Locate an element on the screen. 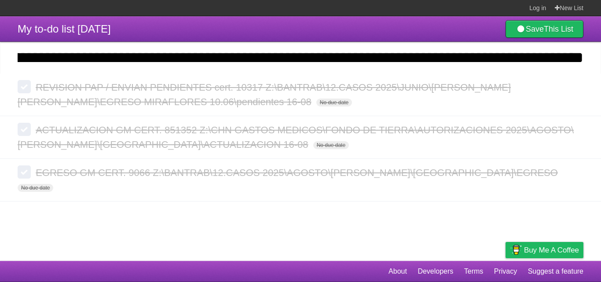 This screenshot has height=282, width=601. a: Terms is located at coordinates (474, 271).